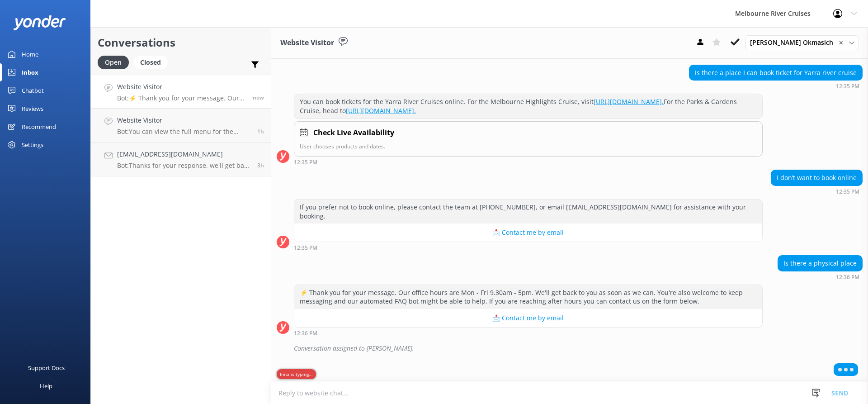  I want to click on div: Is there a physical place, so click(820, 263).